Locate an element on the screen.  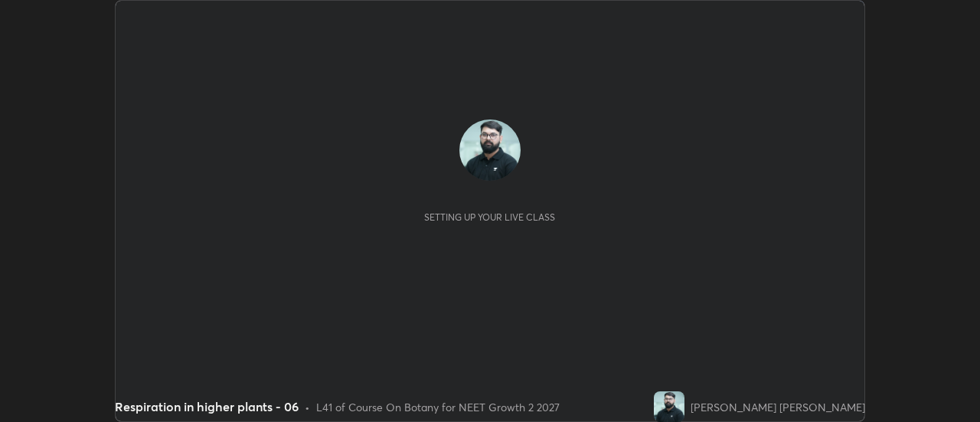
div: L41 of Course On Botany for NEET Growth 2 2027 is located at coordinates (438, 407).